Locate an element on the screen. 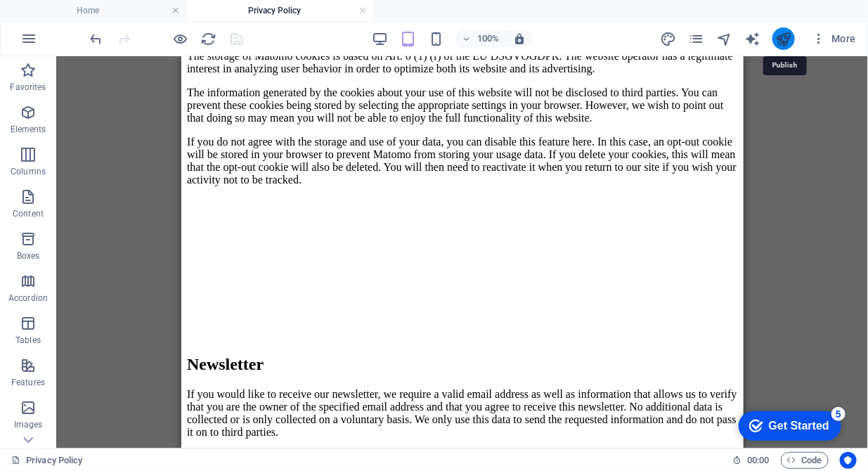 The image size is (868, 471). button: publish is located at coordinates (783, 39).